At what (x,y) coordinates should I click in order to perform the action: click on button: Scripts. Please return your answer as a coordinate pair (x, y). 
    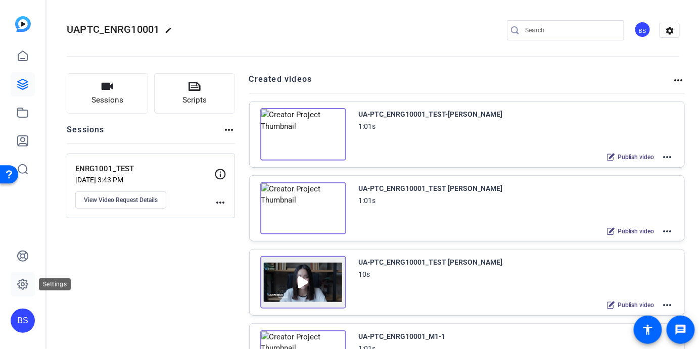
    Looking at the image, I should click on (195, 93).